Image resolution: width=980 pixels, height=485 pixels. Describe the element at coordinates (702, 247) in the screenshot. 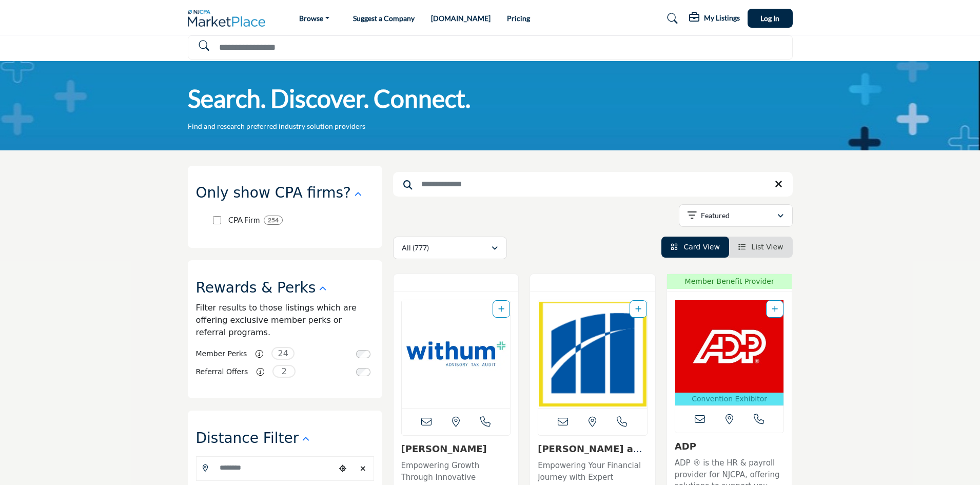

I see `span: Card View` at that location.